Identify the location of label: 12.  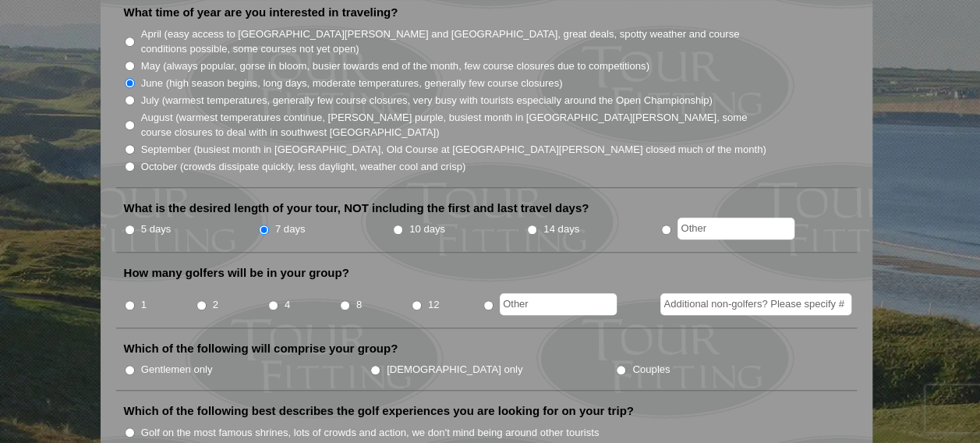
(434, 305).